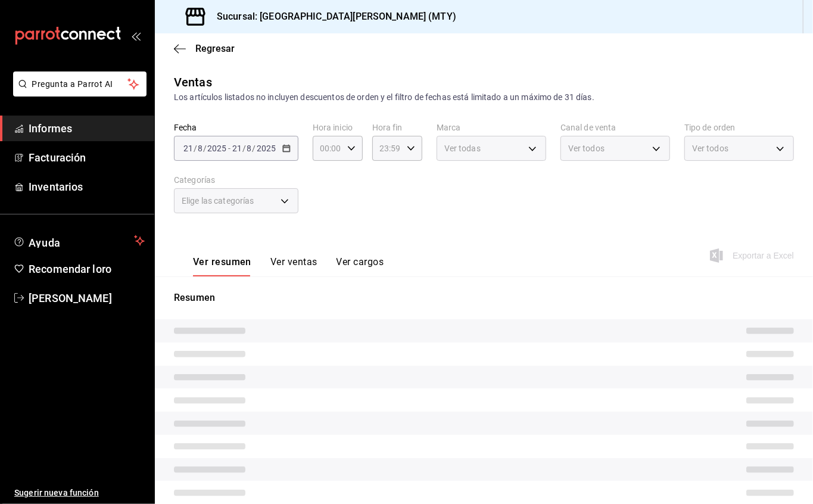 Image resolution: width=813 pixels, height=504 pixels. Describe the element at coordinates (492, 128) in the screenshot. I see `label: Marca` at that location.